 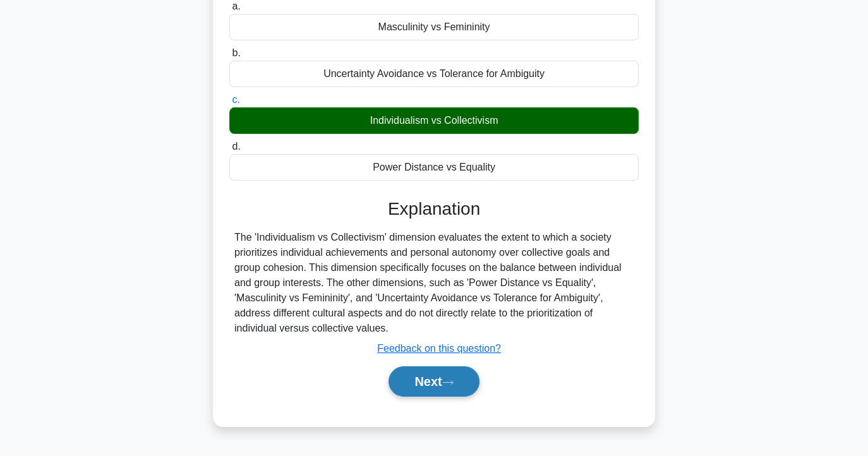 What do you see at coordinates (439, 349) in the screenshot?
I see `a: Feedback on this question?` at bounding box center [439, 349].